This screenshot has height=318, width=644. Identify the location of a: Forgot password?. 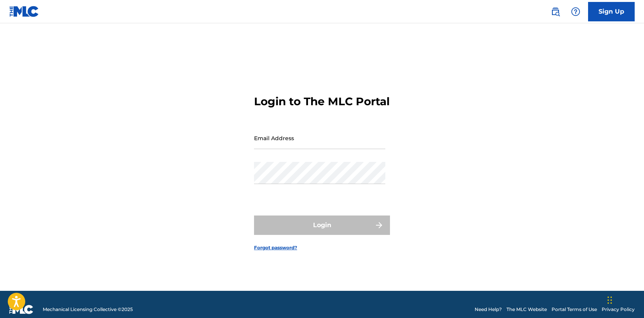
(275, 247).